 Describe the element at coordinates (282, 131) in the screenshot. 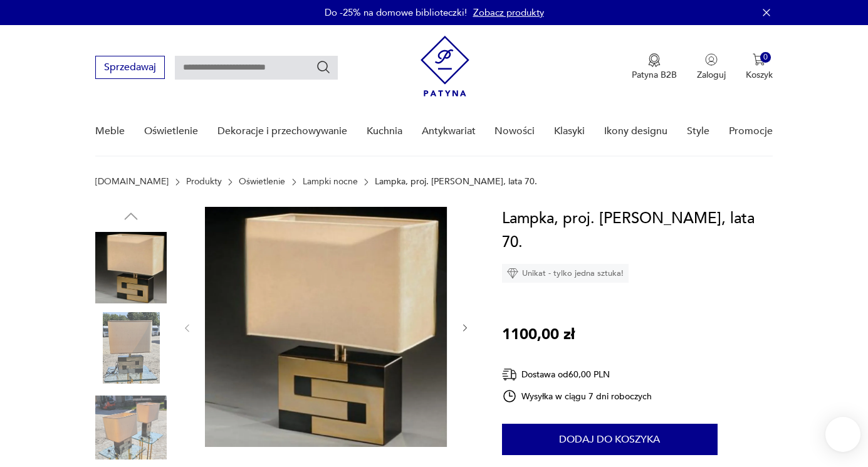

I see `a: Dekoracje i przechowywanie` at that location.